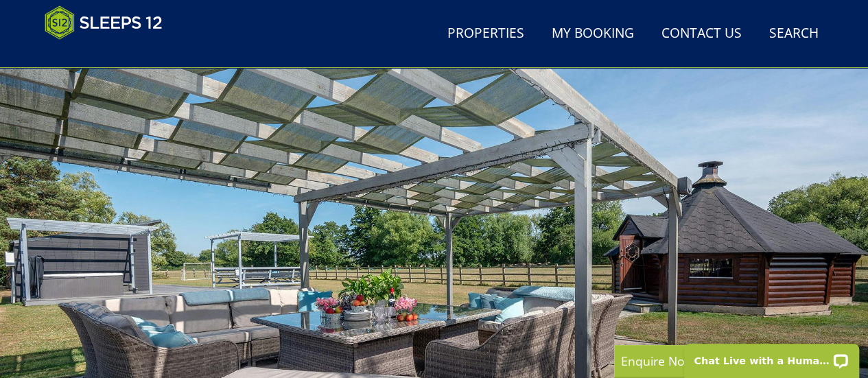 The width and height of the screenshot is (868, 378). I want to click on button: Open LiveChat chat widget, so click(166, 26).